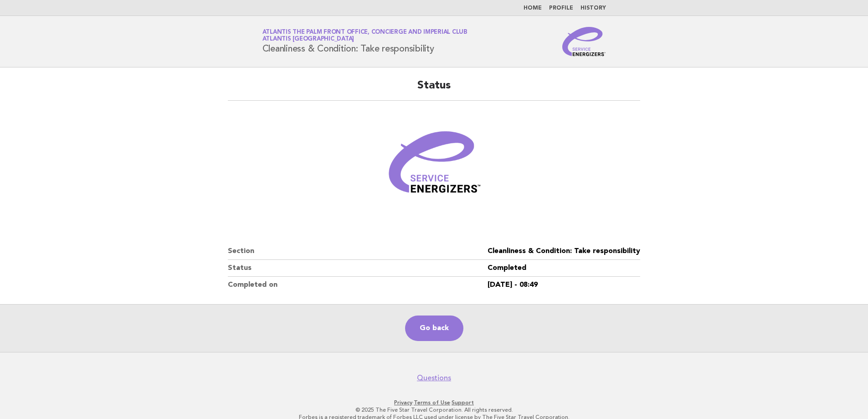 Image resolution: width=868 pixels, height=419 pixels. Describe the element at coordinates (434, 378) in the screenshot. I see `a: Questions` at that location.